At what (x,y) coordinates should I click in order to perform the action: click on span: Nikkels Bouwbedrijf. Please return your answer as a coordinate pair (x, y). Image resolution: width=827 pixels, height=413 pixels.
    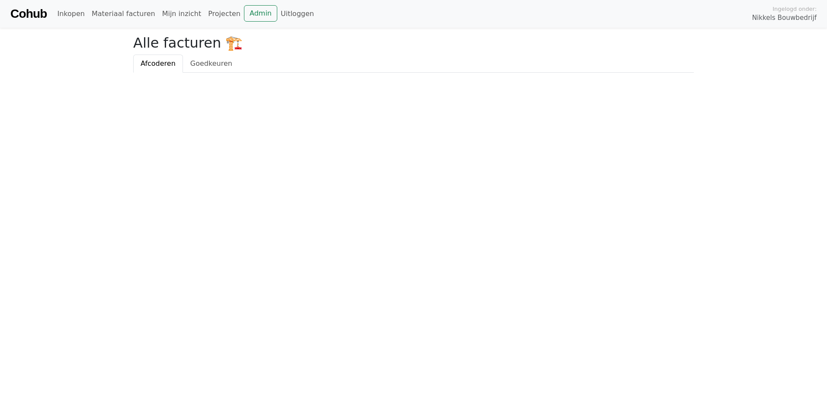
    Looking at the image, I should click on (784, 18).